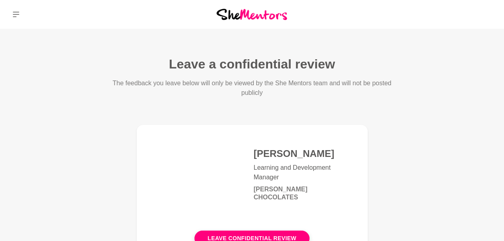 The width and height of the screenshot is (504, 241). I want to click on a: Trudi Conway, so click(485, 14).